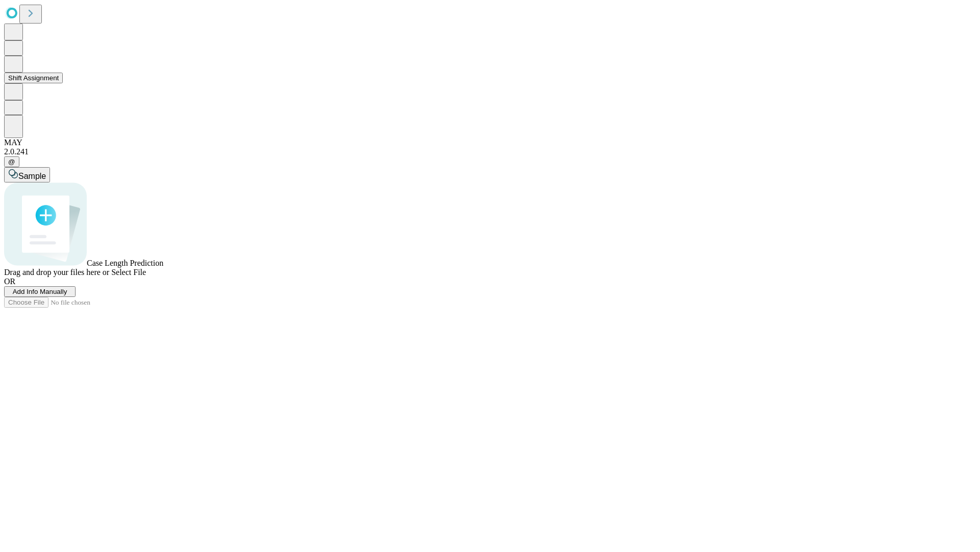 The image size is (980, 552). I want to click on span: Drag and drop your files here or, so click(57, 272).